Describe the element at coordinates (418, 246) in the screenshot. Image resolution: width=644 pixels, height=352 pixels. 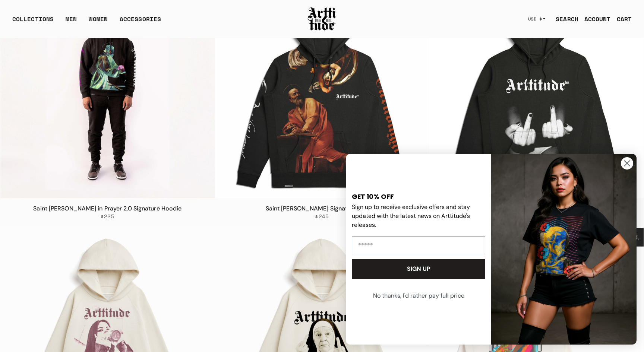
I see `input: Email` at that location.